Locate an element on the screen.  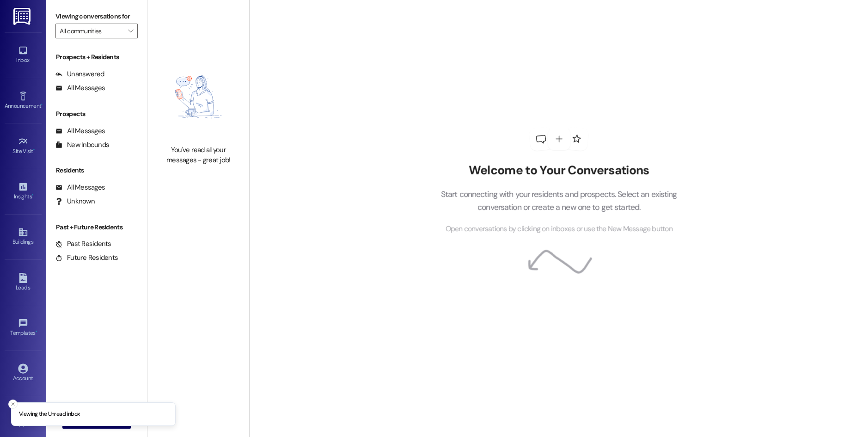
div: Prospects is located at coordinates (97, 114).